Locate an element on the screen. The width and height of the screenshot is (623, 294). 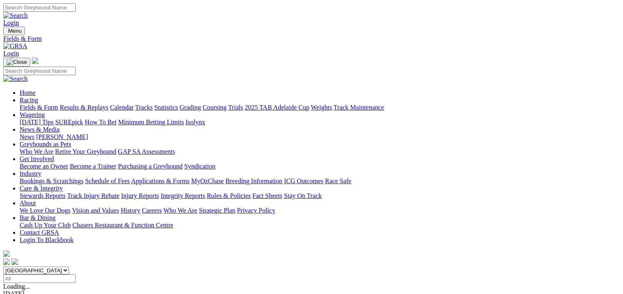
a: Chasers Restaurant & Function Centre is located at coordinates (123, 225).